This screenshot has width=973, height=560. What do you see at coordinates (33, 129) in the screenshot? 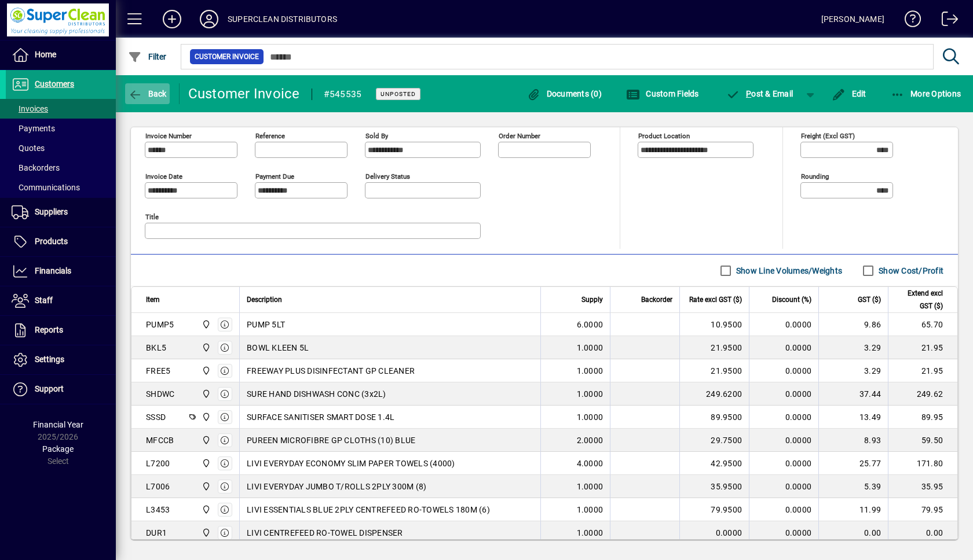
I see `span: Payments` at bounding box center [33, 129].